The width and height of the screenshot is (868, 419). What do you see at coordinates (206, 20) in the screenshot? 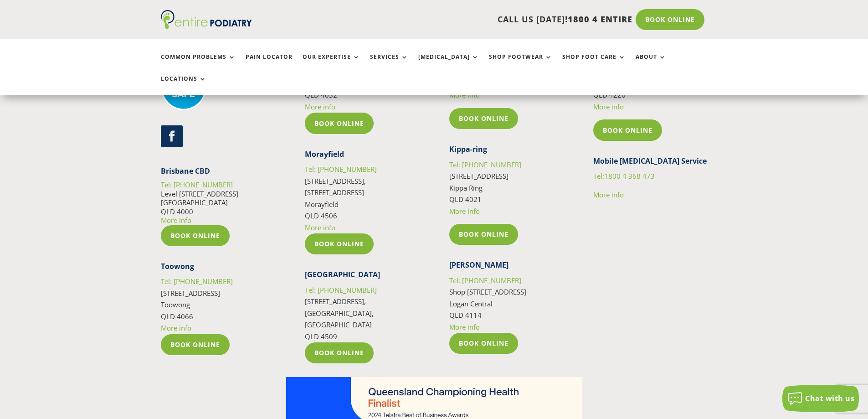
I see `img: logo (1)` at bounding box center [206, 20].